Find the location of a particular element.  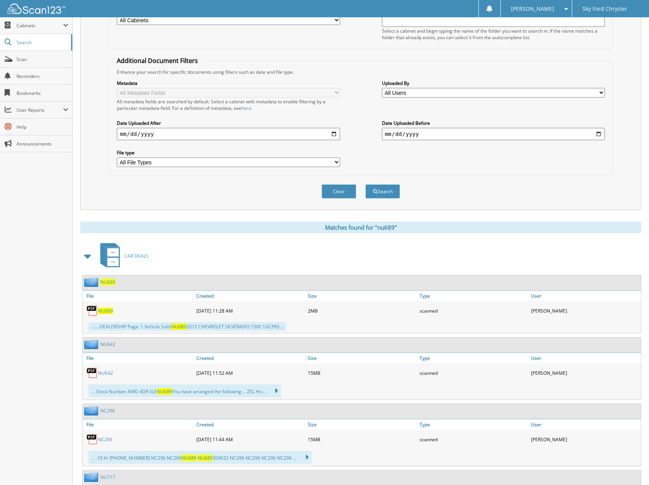

label: Uploaded By is located at coordinates (493, 83).